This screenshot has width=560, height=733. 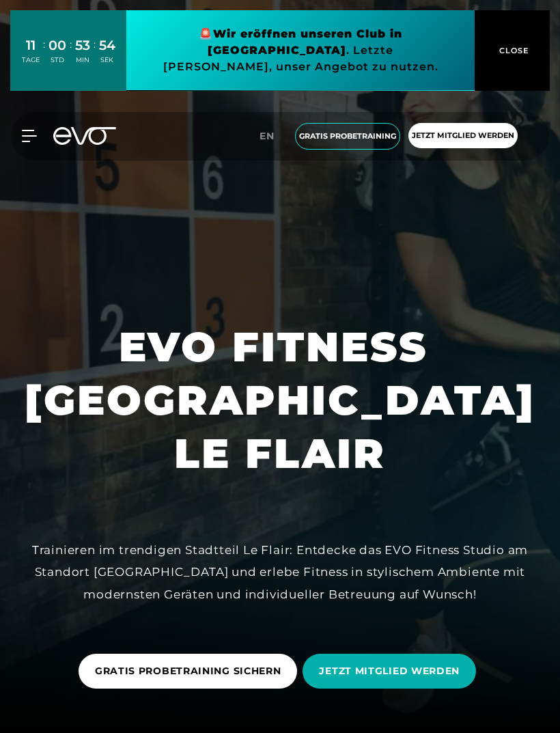 What do you see at coordinates (280, 572) in the screenshot?
I see `div: Trainieren im trendigen Stadtteil Le Flair: Entdecke das EVO Fitness Studio am Standort [GEOGRAPH...` at bounding box center [280, 572].